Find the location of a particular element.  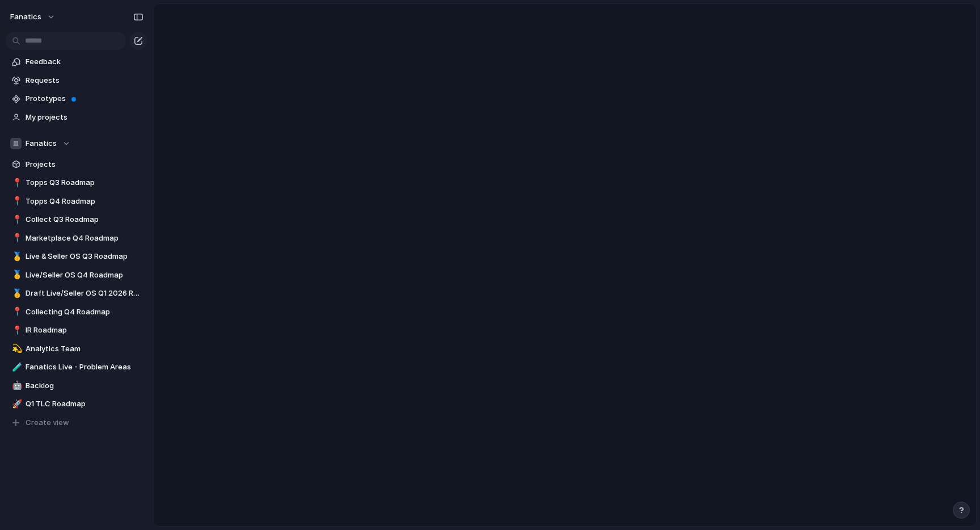

a: 🤖Backlog is located at coordinates (76, 386).